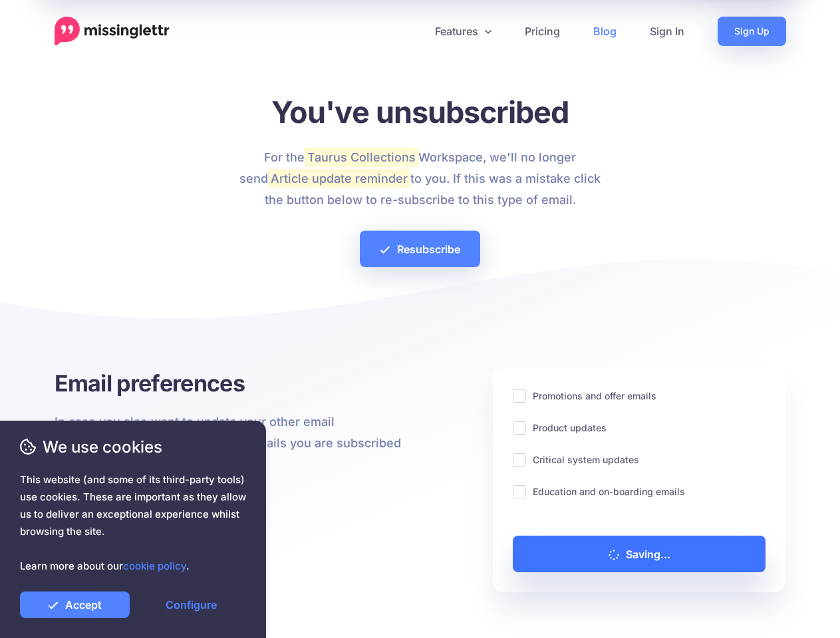  What do you see at coordinates (339, 178) in the screenshot?
I see `mark: Article update reminder` at bounding box center [339, 178].